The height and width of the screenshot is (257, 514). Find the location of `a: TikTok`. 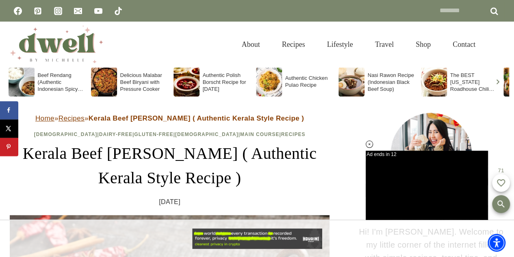

a: TikTok is located at coordinates (118, 11).